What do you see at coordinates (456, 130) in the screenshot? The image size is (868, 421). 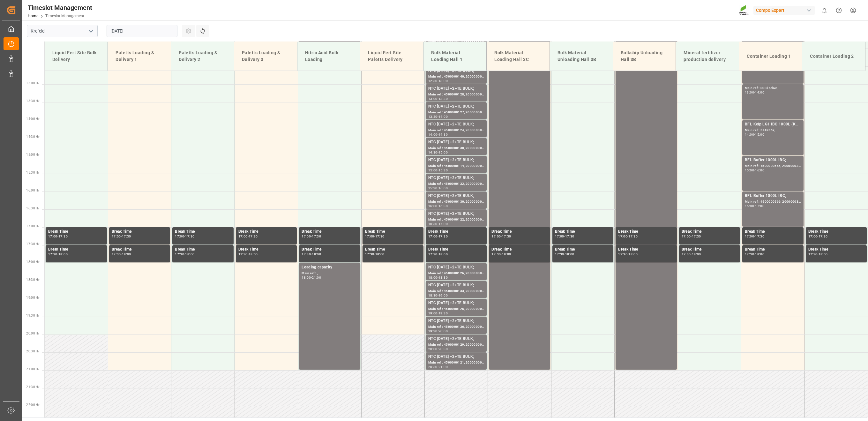 I see `div: Main ref : 4500000124, 2000000058;` at bounding box center [456, 130].